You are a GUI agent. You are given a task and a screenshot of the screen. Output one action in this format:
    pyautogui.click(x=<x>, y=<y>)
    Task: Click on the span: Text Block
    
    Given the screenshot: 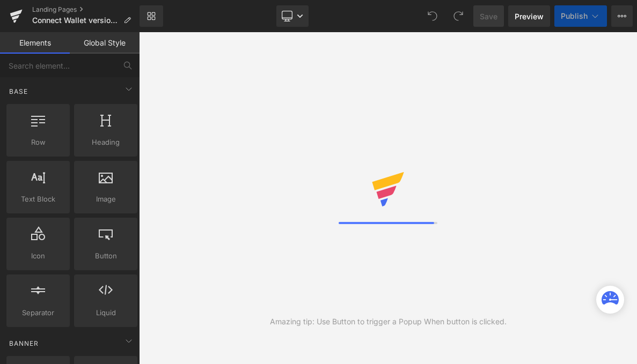 What is the action you would take?
    pyautogui.click(x=38, y=199)
    